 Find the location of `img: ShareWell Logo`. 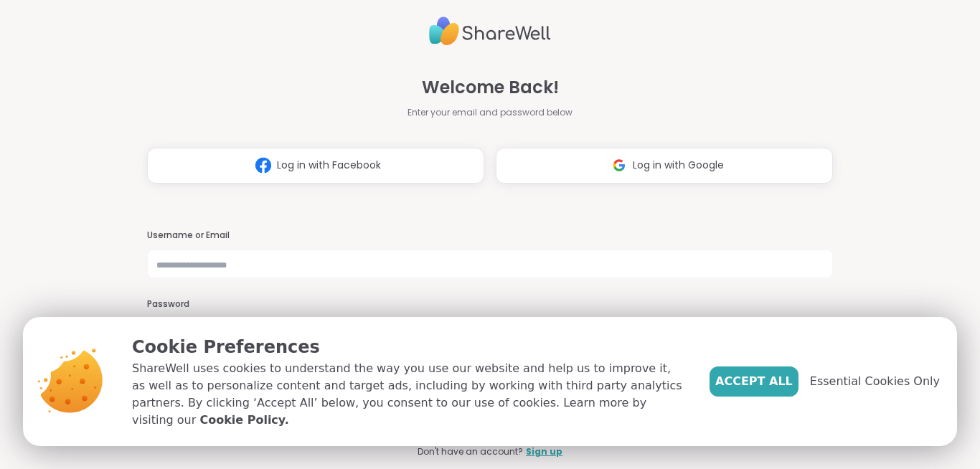

img: ShareWell Logo is located at coordinates (490, 31).